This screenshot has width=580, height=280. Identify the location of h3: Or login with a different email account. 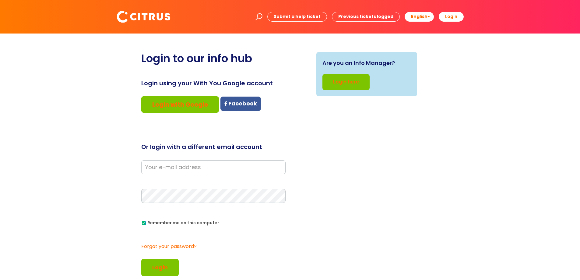
(213, 147).